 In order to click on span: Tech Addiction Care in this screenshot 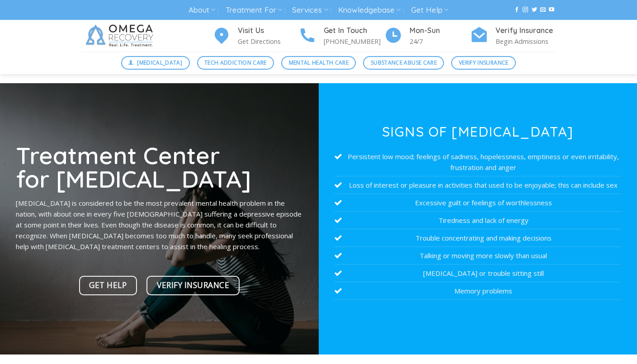, I will do `click(235, 63)`.